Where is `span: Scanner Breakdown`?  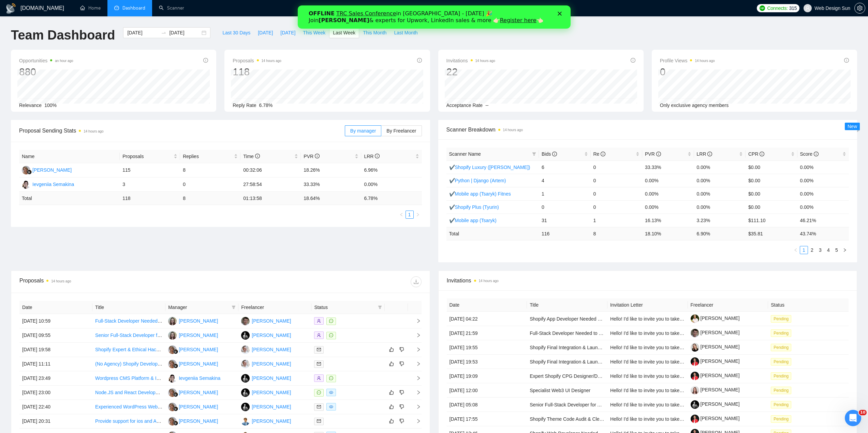 span: Scanner Breakdown is located at coordinates (648, 129).